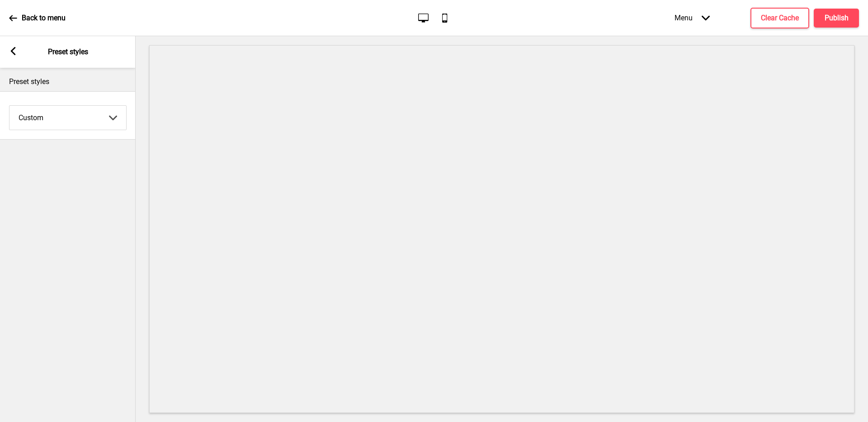 Image resolution: width=868 pixels, height=422 pixels. I want to click on h4: Clear Cache, so click(780, 18).